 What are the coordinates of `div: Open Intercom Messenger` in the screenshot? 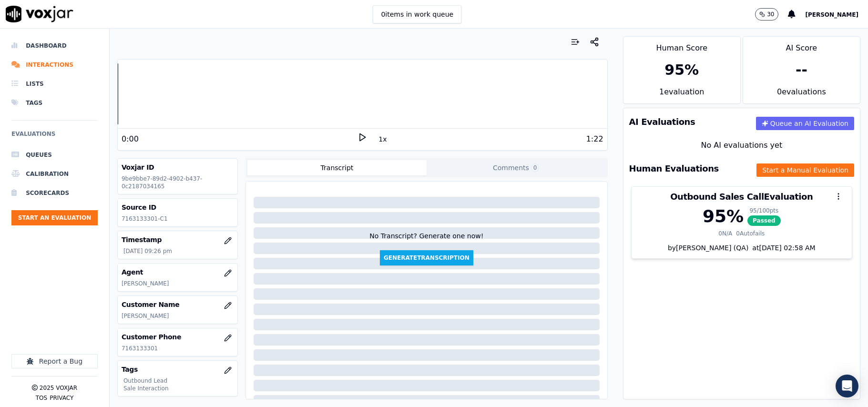 It's located at (847, 386).